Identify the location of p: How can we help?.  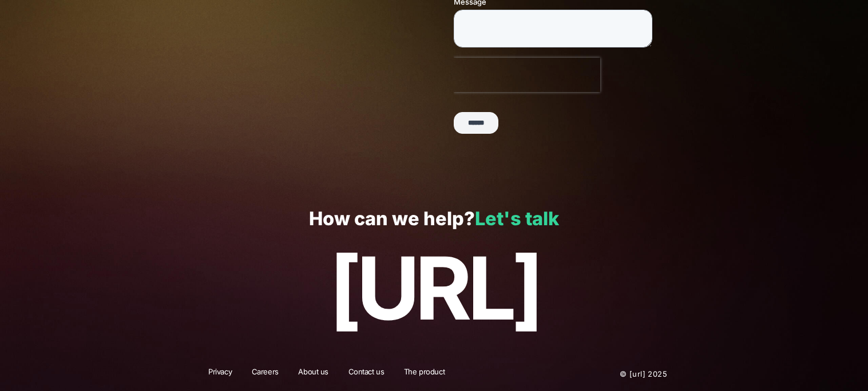
(434, 219).